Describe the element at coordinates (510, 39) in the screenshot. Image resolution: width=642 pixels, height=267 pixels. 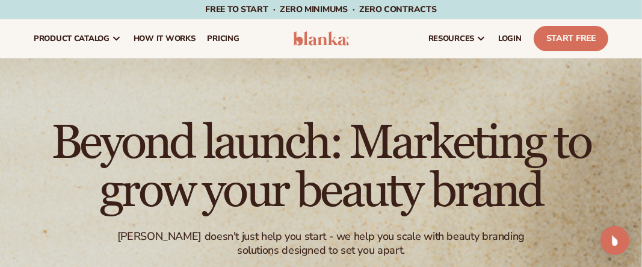
I see `span: LOGIN` at that location.